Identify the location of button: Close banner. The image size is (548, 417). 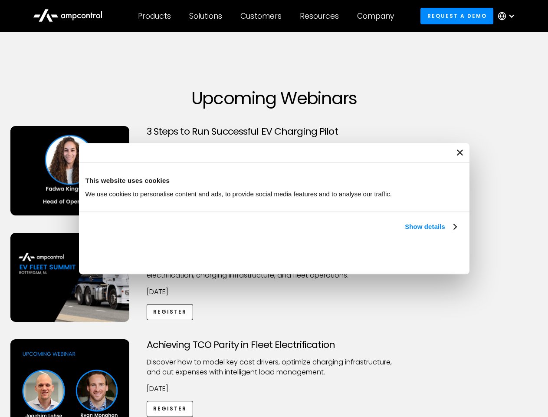
(460, 152).